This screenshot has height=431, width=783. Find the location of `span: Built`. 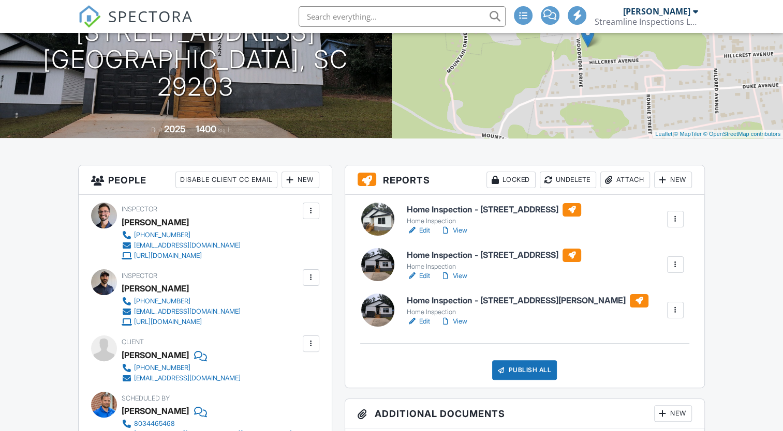

span: Built is located at coordinates (157, 130).